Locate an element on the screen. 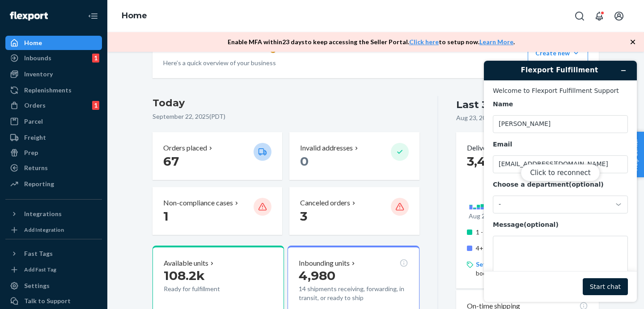 Image resolution: width=644 pixels, height=309 pixels. a: Inventory is located at coordinates (54, 74).